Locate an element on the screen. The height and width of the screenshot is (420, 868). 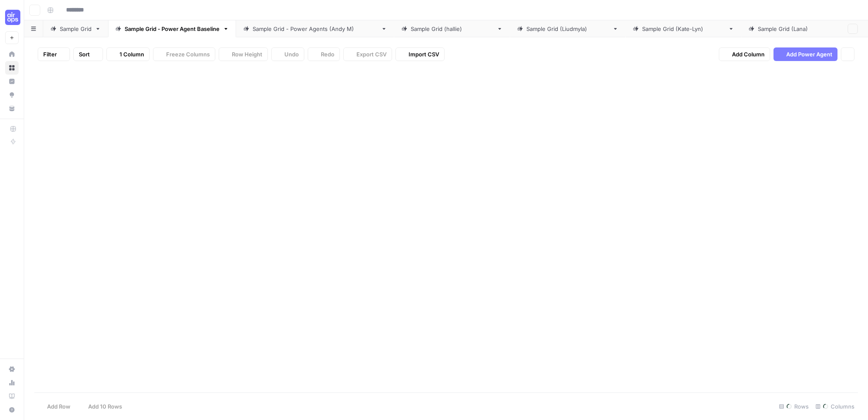
button: 1 Column is located at coordinates (128, 55).